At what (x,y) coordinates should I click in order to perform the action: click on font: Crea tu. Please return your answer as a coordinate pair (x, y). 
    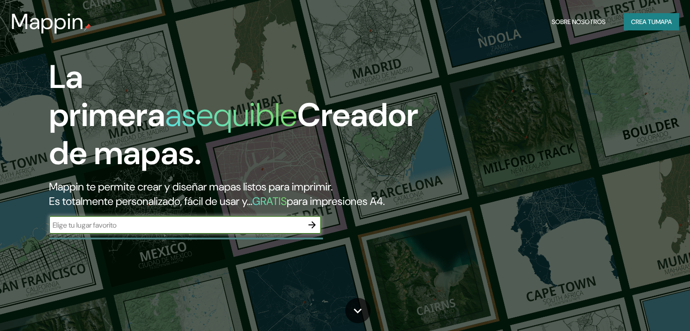
    Looking at the image, I should click on (643, 22).